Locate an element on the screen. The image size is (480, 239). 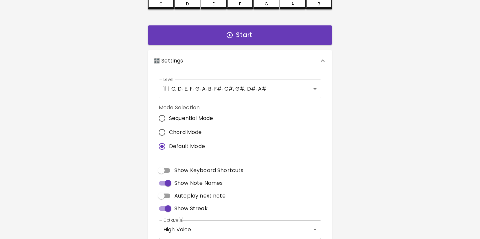
label: Mode Selection is located at coordinates (189, 107).